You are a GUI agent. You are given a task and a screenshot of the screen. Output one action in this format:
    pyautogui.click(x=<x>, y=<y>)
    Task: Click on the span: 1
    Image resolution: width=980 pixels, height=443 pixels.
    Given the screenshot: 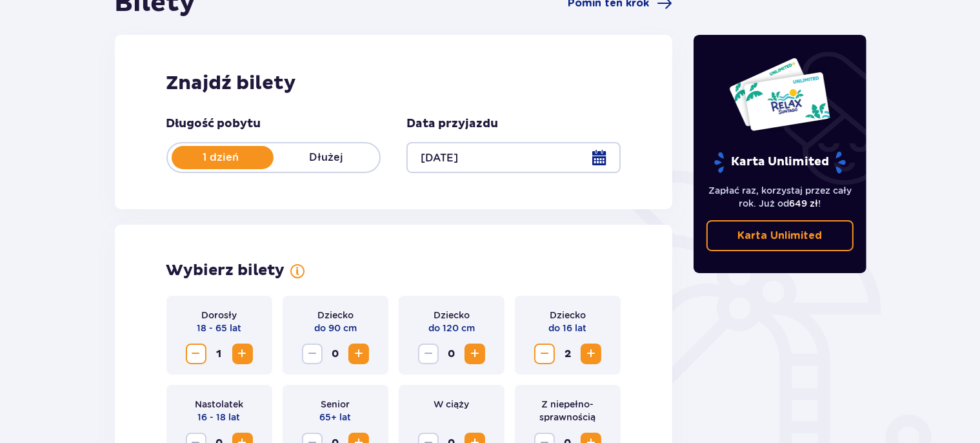 What is the action you would take?
    pyautogui.click(x=220, y=354)
    